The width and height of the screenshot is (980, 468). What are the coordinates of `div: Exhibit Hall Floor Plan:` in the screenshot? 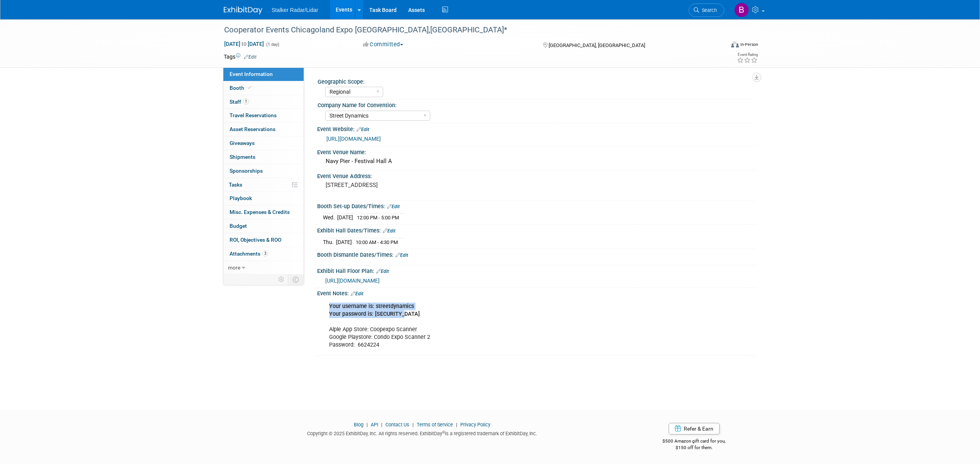 It's located at (537, 271).